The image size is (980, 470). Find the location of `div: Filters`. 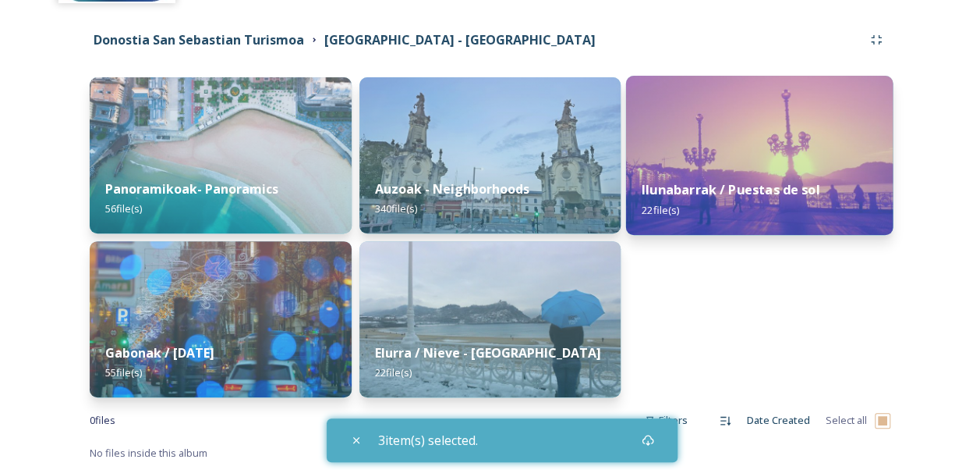

div: Filters is located at coordinates (666, 420).